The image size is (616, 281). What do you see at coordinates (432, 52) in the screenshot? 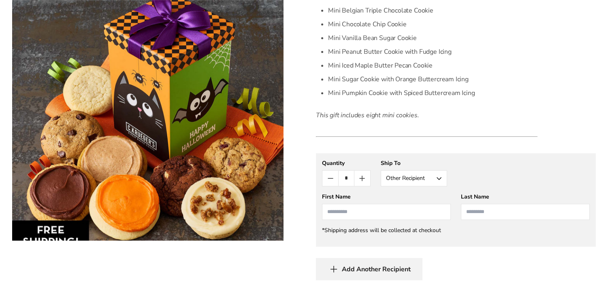
I see `li: Mini Peanut Butter Cookie with Fudge Icing` at bounding box center [432, 52].